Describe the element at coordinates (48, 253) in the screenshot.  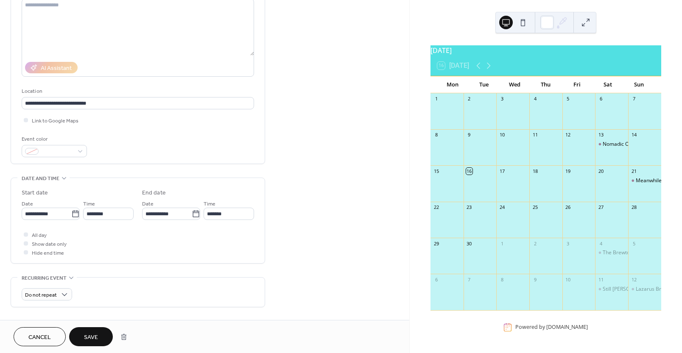
I see `span: Hide end time` at that location.